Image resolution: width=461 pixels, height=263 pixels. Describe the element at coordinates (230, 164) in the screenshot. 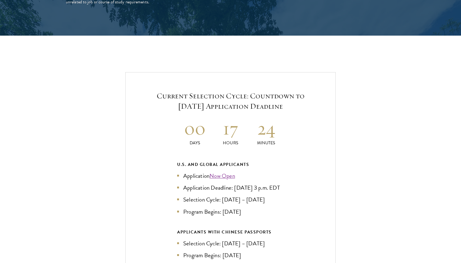

I see `div: U.S. and Global Applicants` at that location.